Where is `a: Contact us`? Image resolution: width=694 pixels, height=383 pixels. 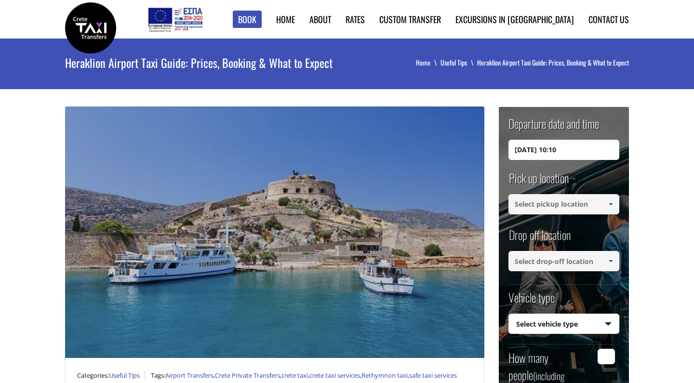
a: Contact us is located at coordinates (609, 19).